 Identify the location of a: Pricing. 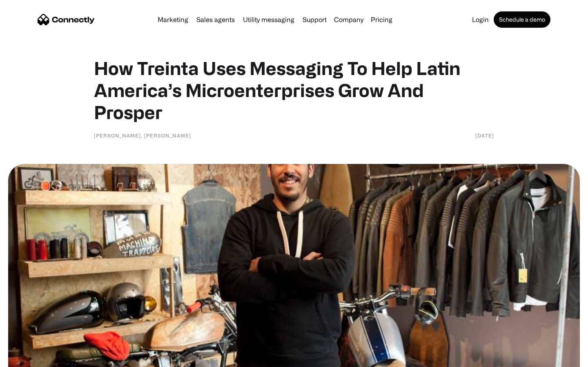
(381, 19).